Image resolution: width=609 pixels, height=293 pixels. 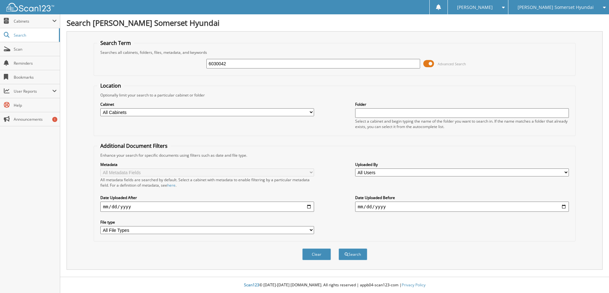 I want to click on span: Search, so click(x=35, y=35).